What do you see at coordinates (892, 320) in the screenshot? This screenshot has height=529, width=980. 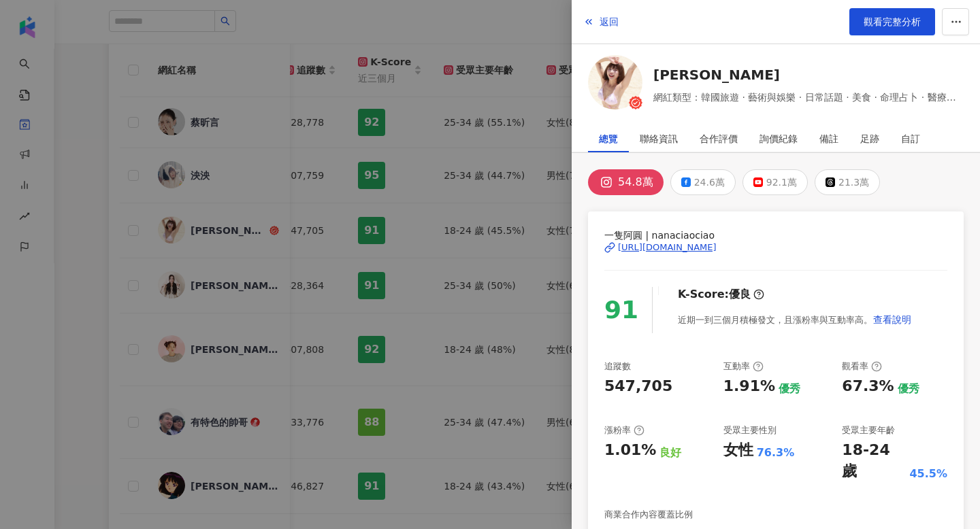 I see `span: 查看說明` at bounding box center [892, 320].